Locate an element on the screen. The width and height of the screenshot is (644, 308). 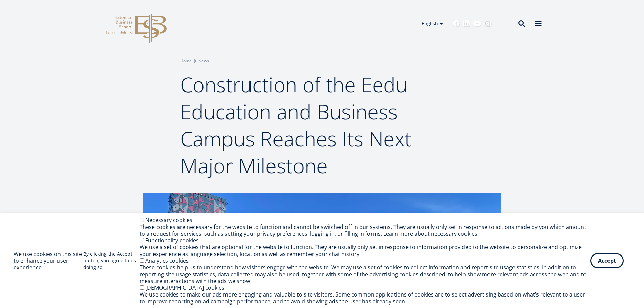
div: We use cookies to make our ads more engaging and valuable to site visitors. Some common applicati... is located at coordinates (364, 298).